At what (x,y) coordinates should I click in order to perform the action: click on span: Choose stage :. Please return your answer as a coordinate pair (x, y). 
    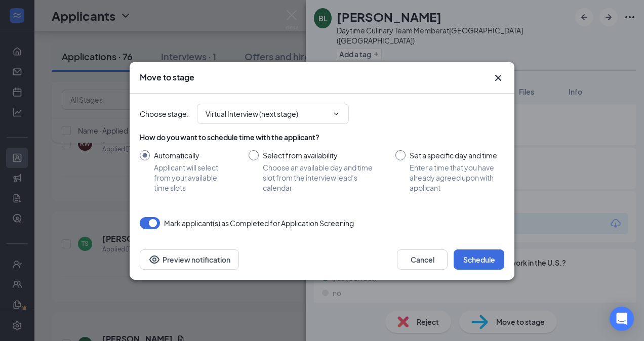
    Looking at the image, I should click on (164, 113).